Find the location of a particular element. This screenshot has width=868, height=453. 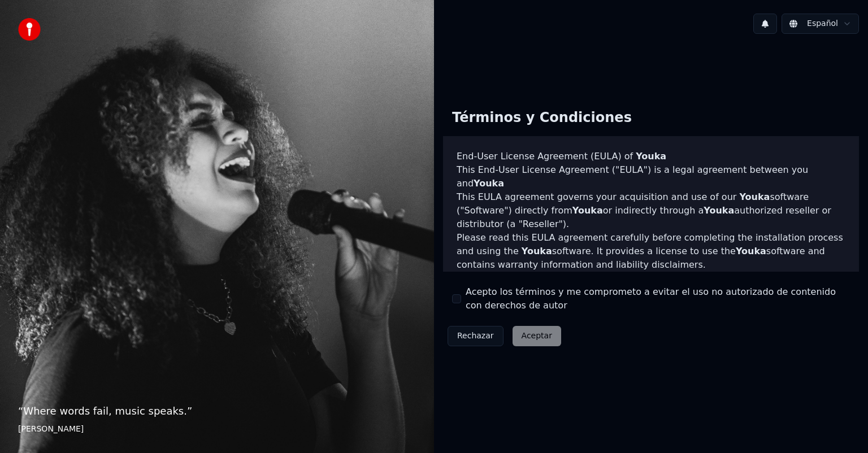

h3: End-User License Agreement (EULA) of is located at coordinates (651, 157).